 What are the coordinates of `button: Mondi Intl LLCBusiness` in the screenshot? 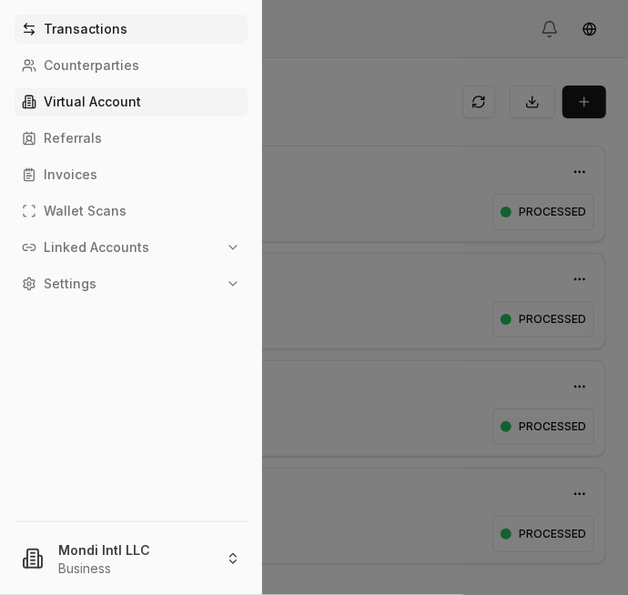 It's located at (131, 558).